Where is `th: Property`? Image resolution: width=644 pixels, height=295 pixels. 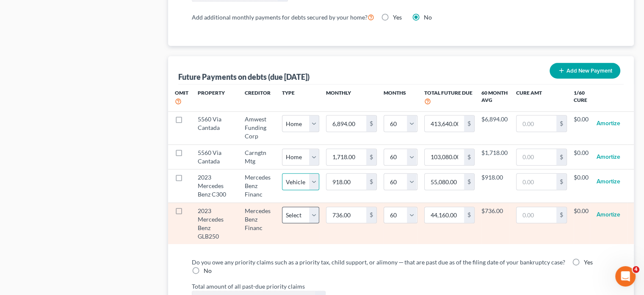 th: Property is located at coordinates (214, 97).